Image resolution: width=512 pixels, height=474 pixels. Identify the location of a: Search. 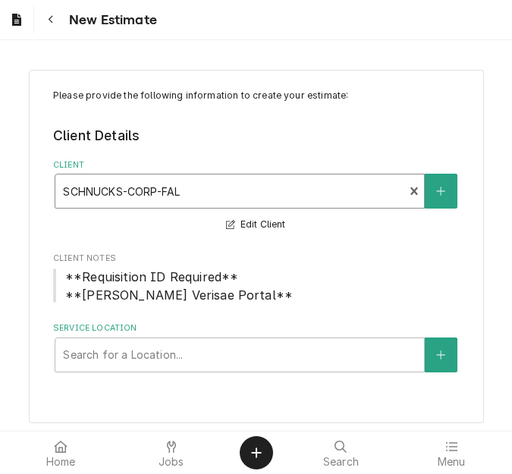
(342, 453).